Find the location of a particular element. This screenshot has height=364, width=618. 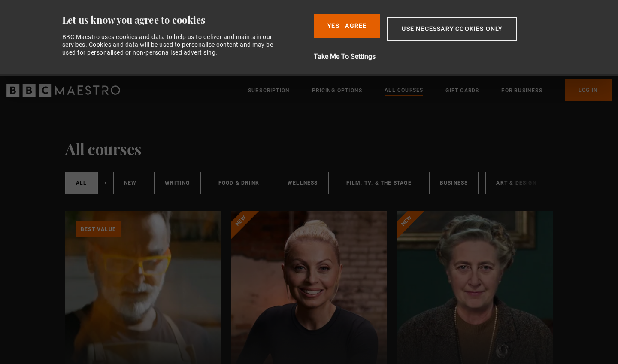

div: BBC Maestro uses cookies and data to help us to deliver and maintain our services. Cookies and da... is located at coordinates (173, 45).